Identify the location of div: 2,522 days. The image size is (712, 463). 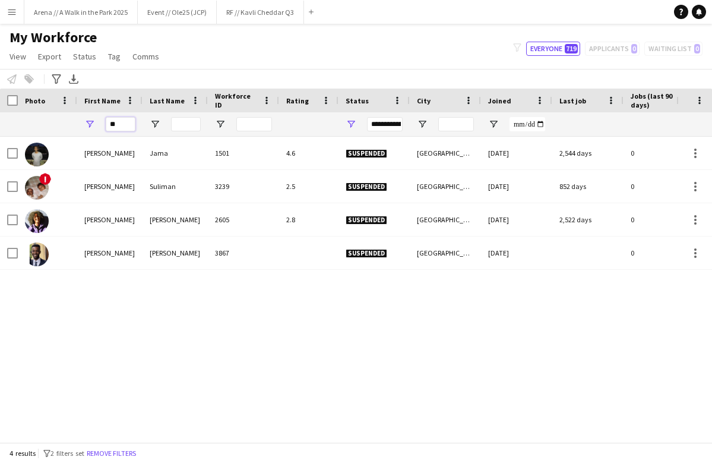
(588, 219).